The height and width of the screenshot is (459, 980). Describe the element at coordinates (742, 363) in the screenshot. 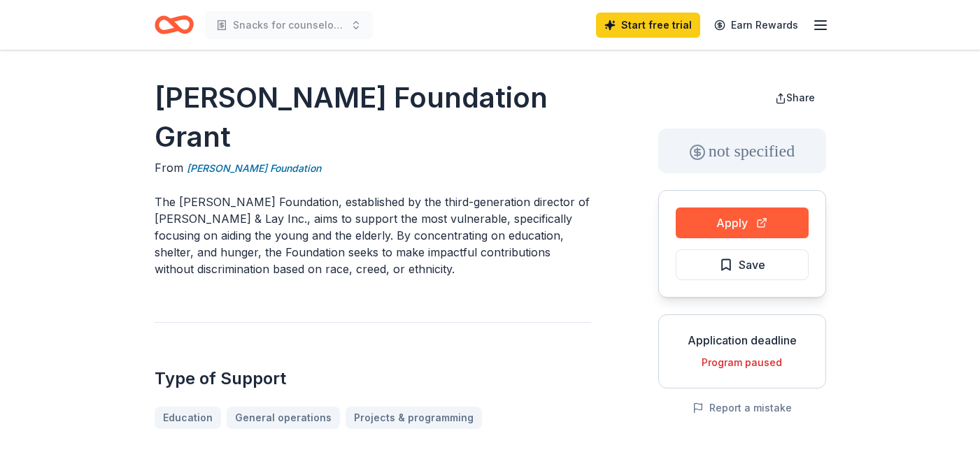

I see `div: Program paused` at that location.